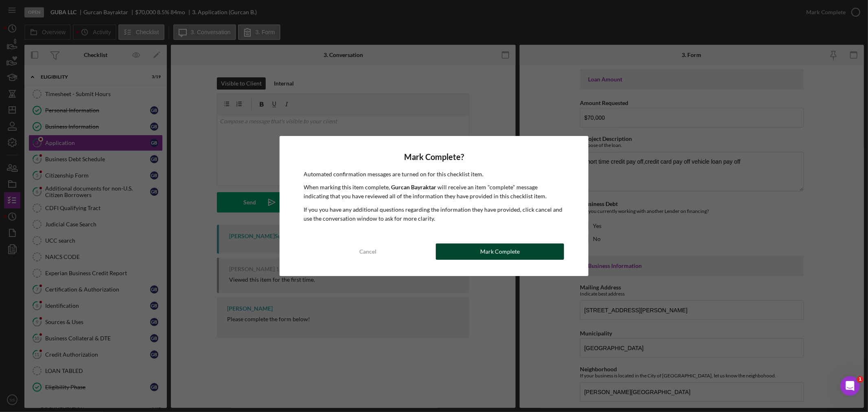 The image size is (868, 412). Describe the element at coordinates (414, 187) in the screenshot. I see `b: Gurcan Bayraktar` at that location.